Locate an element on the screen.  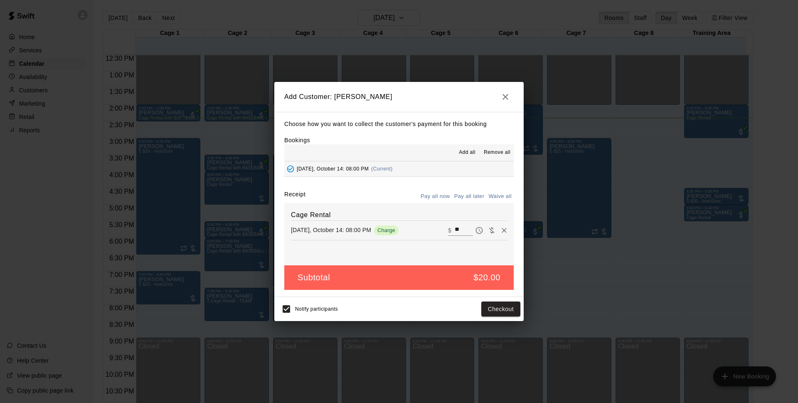
button: Pay all now is located at coordinates (435, 196).